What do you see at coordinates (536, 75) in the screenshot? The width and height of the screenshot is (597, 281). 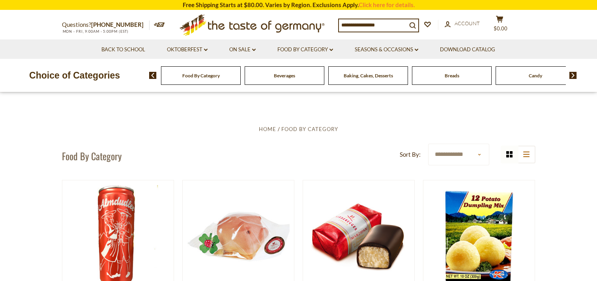 I see `span: Candy` at bounding box center [536, 75].